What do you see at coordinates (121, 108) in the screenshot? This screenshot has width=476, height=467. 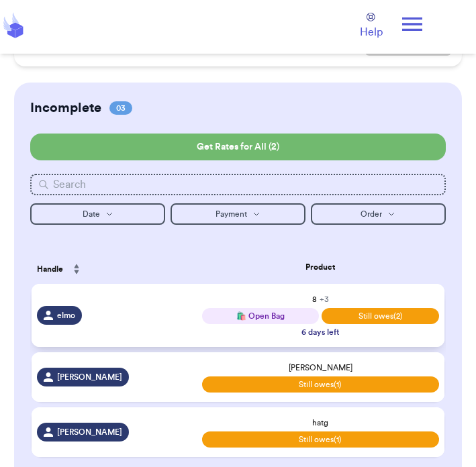 I see `span: 03` at bounding box center [121, 108].